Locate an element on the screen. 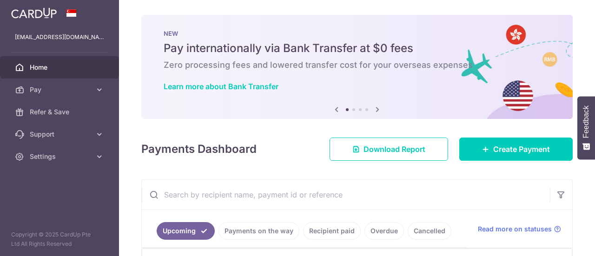 The height and width of the screenshot is (256, 595). span: Pay is located at coordinates (60, 90).